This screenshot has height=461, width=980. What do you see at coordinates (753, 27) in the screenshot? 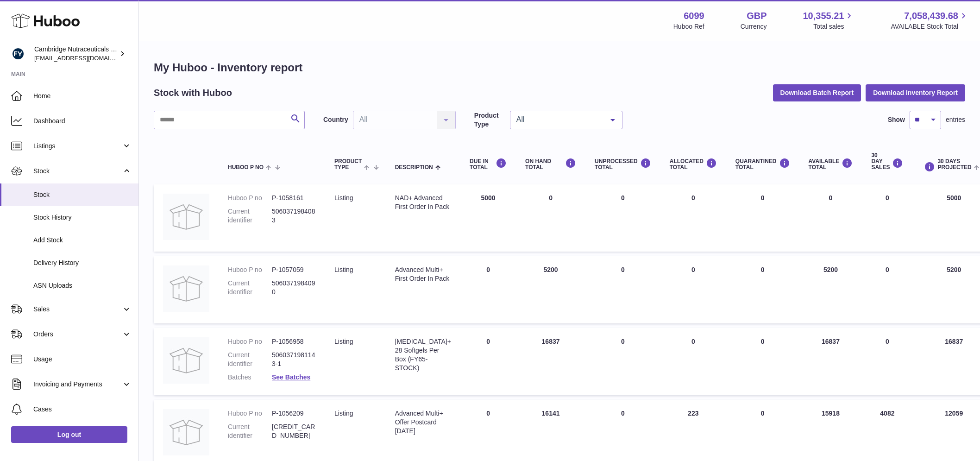
I see `div: Currency` at bounding box center [753, 27].